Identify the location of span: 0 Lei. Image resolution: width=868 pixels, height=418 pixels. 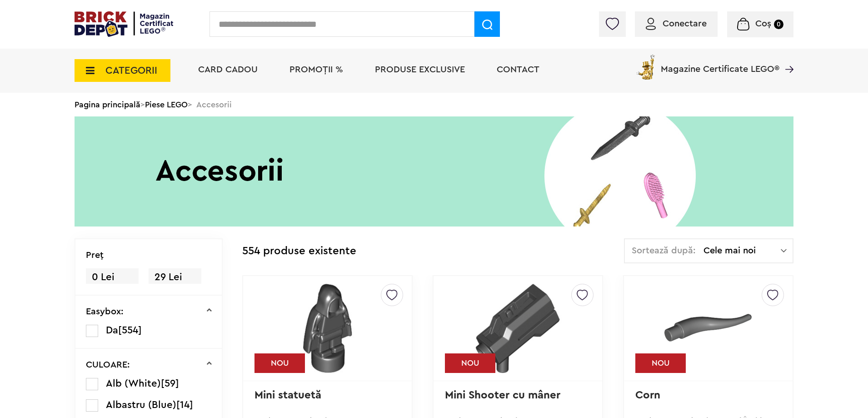
(113, 277).